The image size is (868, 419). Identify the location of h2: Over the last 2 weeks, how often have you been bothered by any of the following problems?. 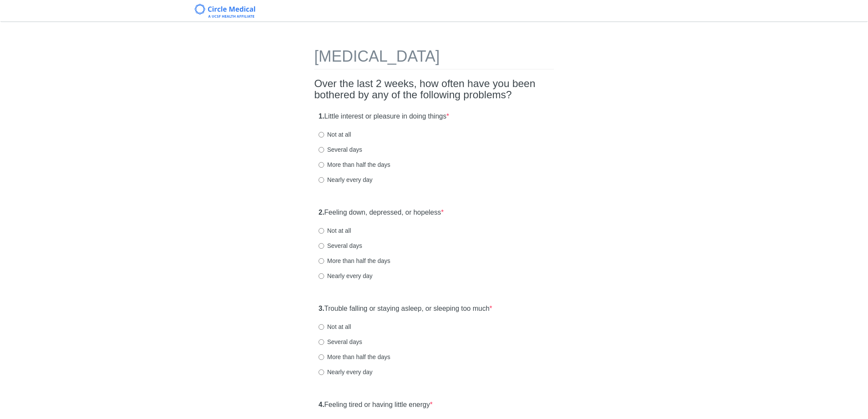
(433, 90).